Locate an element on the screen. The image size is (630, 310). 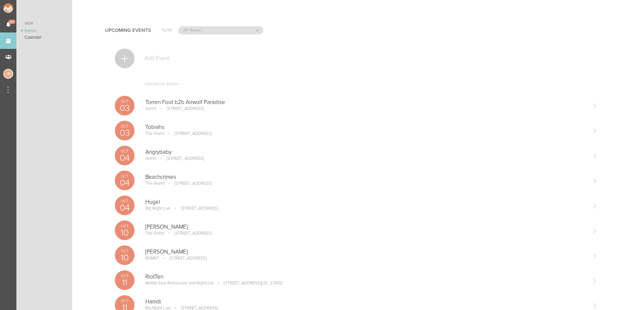
p: Big Night Live is located at coordinates (158, 208).